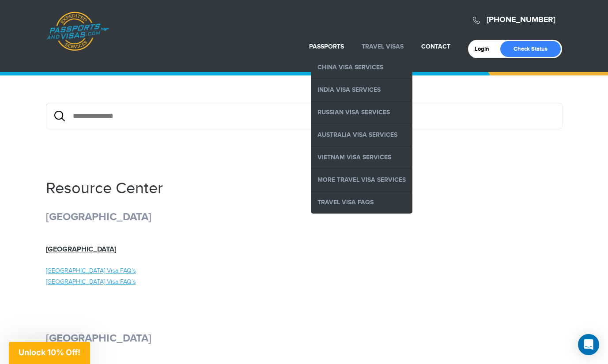 This screenshot has width=608, height=364. What do you see at coordinates (304, 116) in the screenshot?
I see `div: {/exp:low_search:form}` at bounding box center [304, 116].